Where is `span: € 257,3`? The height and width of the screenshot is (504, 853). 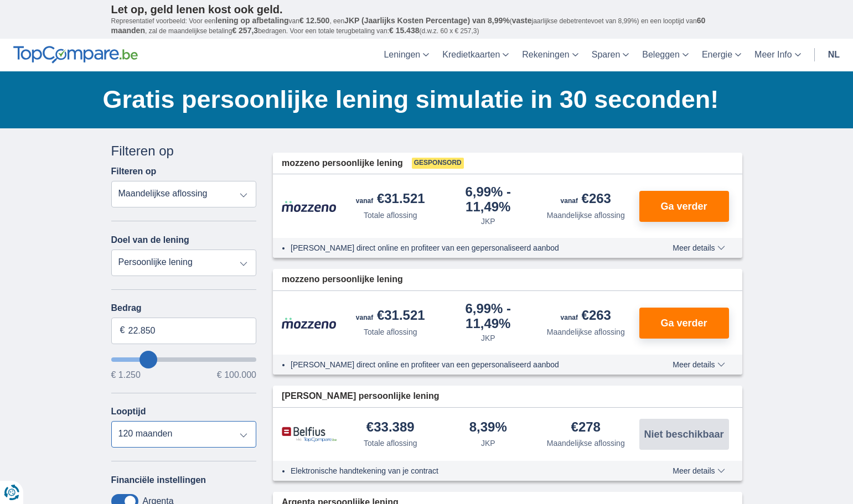 span: € 257,3 is located at coordinates (244, 30).